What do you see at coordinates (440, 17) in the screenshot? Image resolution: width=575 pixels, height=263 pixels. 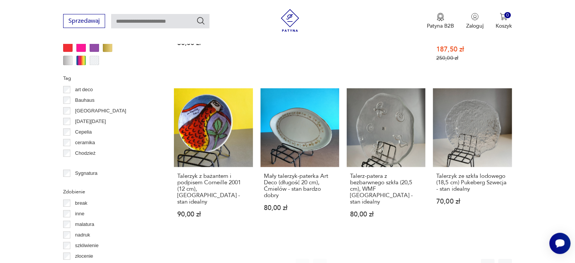 I see `img: Ikona medalu` at bounding box center [440, 17].